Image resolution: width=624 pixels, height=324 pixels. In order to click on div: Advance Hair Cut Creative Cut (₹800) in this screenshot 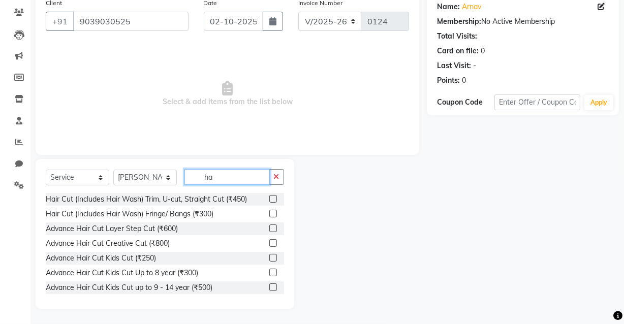, I will do `click(108, 243)`.